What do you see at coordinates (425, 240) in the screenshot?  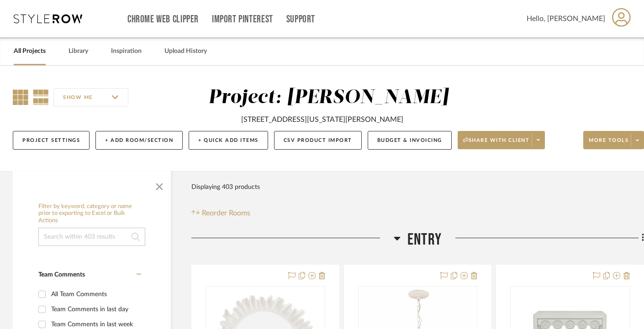 I see `span: Entry` at bounding box center [425, 240].